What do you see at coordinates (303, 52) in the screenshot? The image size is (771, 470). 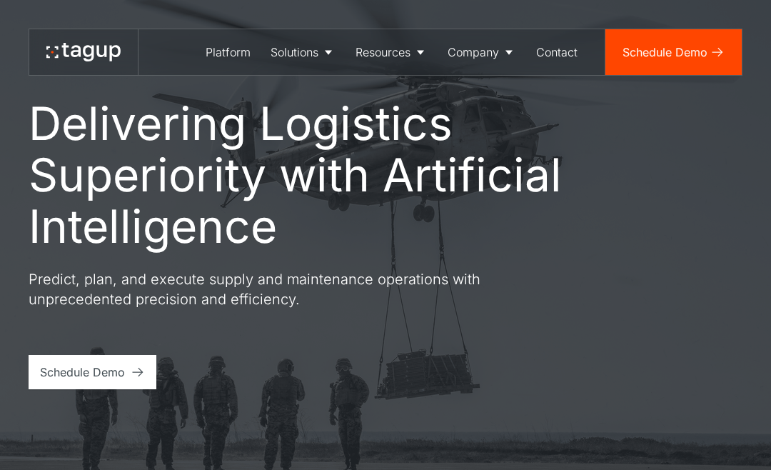 I see `a: Solutions` at bounding box center [303, 52].